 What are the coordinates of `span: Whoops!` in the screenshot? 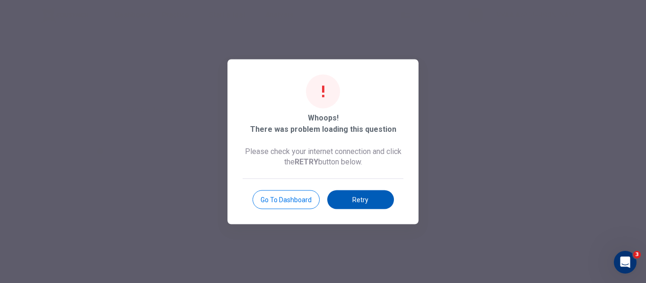 It's located at (323, 118).